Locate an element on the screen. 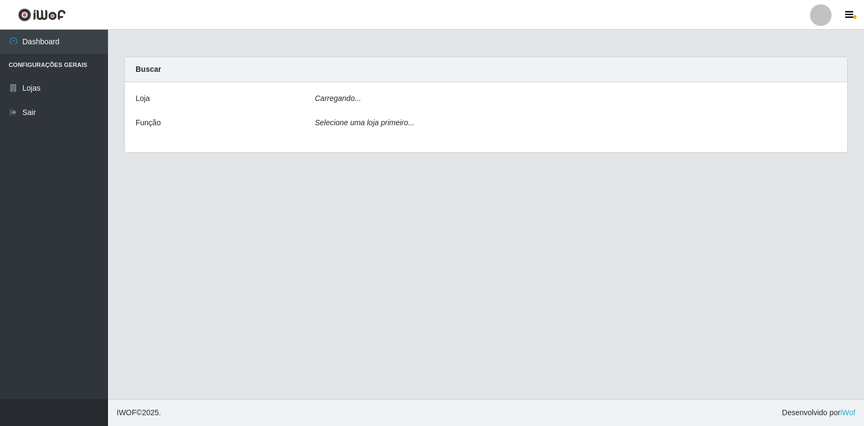 The width and height of the screenshot is (864, 426). i: Selecione uma loja primeiro... is located at coordinates (365, 123).